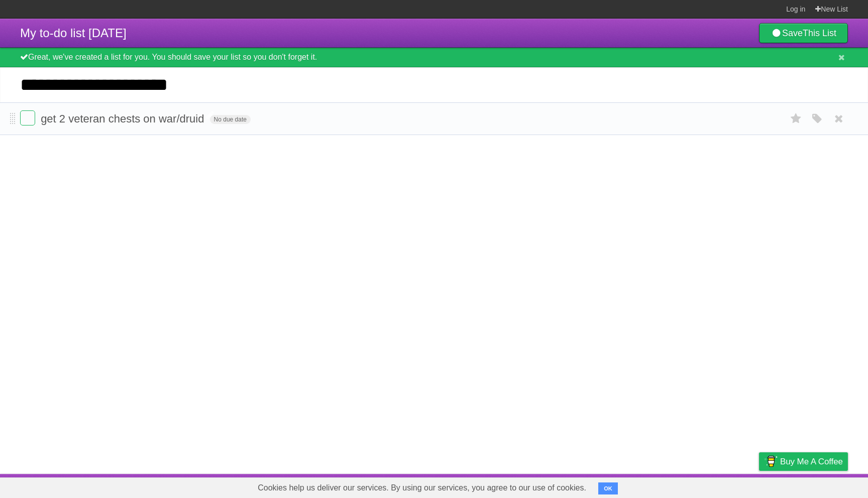  What do you see at coordinates (230, 120) in the screenshot?
I see `span: No due date` at bounding box center [230, 120].